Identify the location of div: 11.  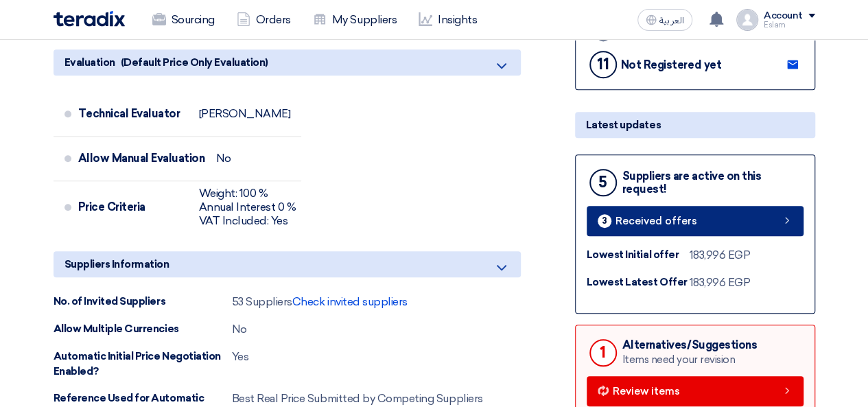
(603, 65).